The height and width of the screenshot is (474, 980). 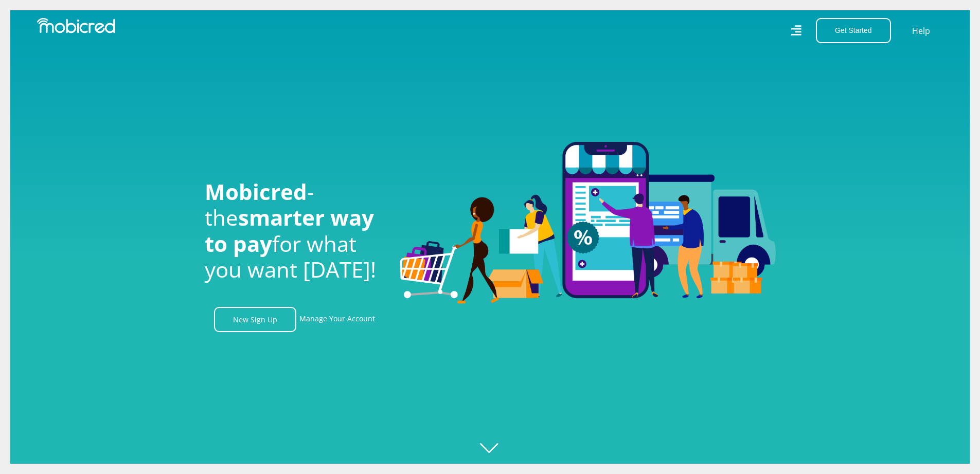 I want to click on a: Help, so click(x=921, y=31).